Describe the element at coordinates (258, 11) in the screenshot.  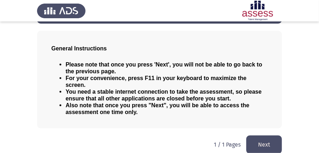
I see `img: Assessment logo of ASSESS Employability - EBI` at that location.